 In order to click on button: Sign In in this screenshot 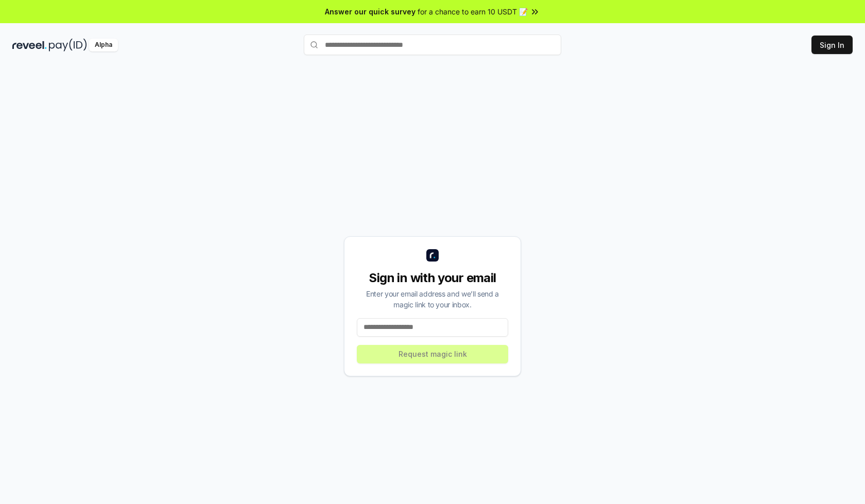, I will do `click(833, 45)`.